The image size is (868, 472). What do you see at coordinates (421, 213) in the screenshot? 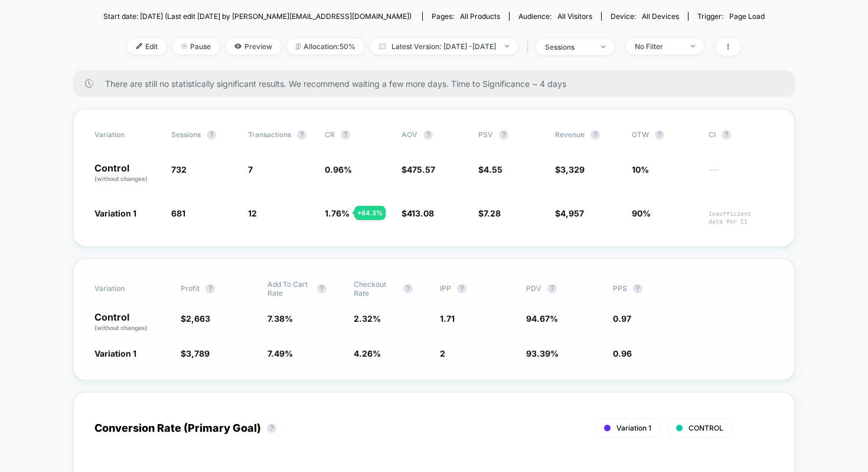
I see `span: 413.08` at bounding box center [421, 213].